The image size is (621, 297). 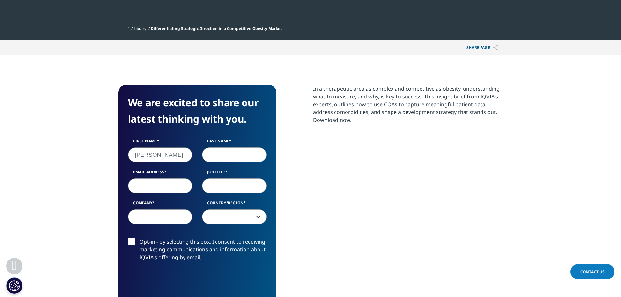 I want to click on img: Share PAGE, so click(x=495, y=48).